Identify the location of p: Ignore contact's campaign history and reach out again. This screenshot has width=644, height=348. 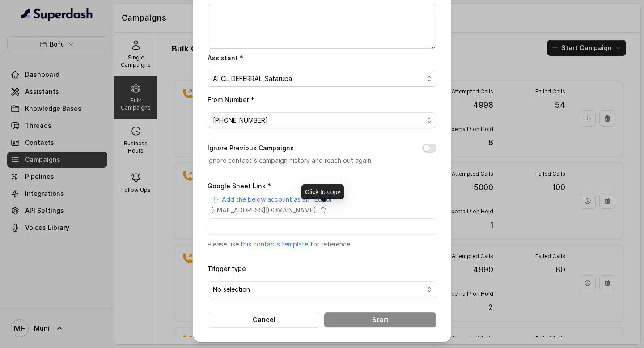
(308, 161).